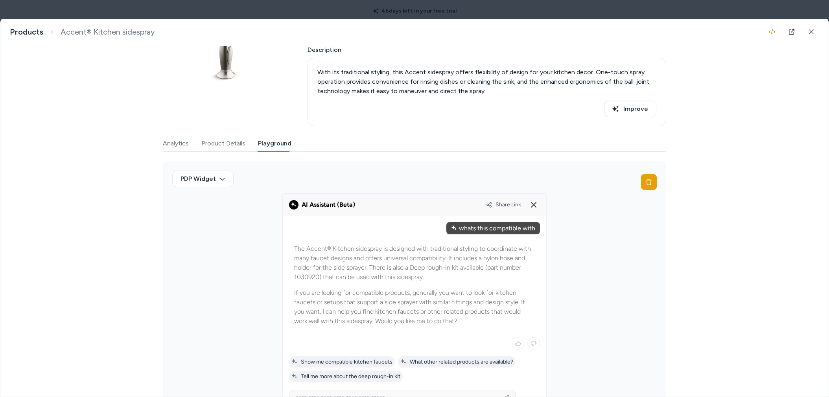 Image resolution: width=829 pixels, height=397 pixels. Describe the element at coordinates (176, 144) in the screenshot. I see `button: Analytics` at that location.